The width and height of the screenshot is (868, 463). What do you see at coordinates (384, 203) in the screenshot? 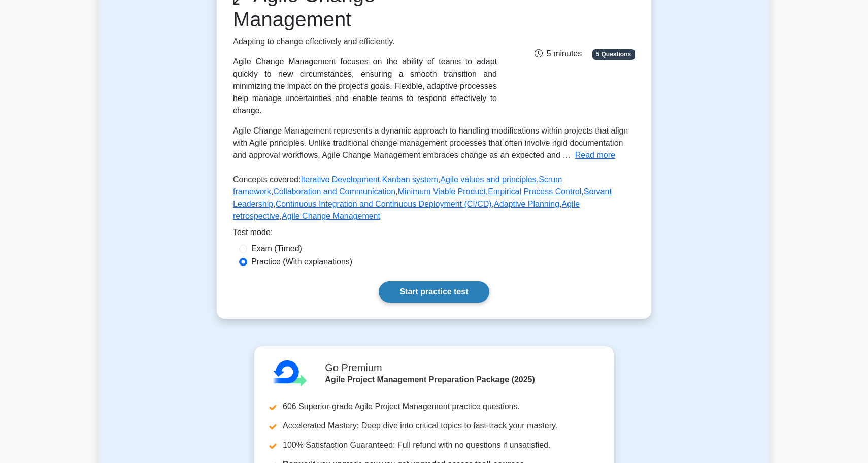
I see `a: Continuous Integration and Continuous Deployment (CI/CD)` at bounding box center [384, 203].